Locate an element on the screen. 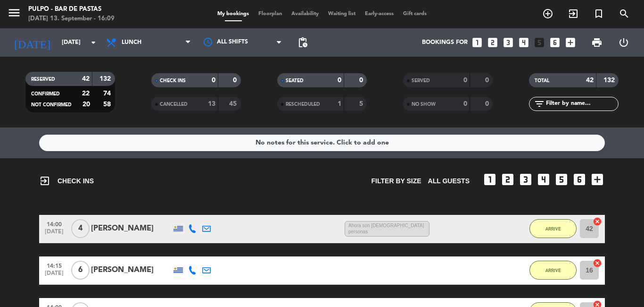  span: 14:00 is located at coordinates (54, 224).